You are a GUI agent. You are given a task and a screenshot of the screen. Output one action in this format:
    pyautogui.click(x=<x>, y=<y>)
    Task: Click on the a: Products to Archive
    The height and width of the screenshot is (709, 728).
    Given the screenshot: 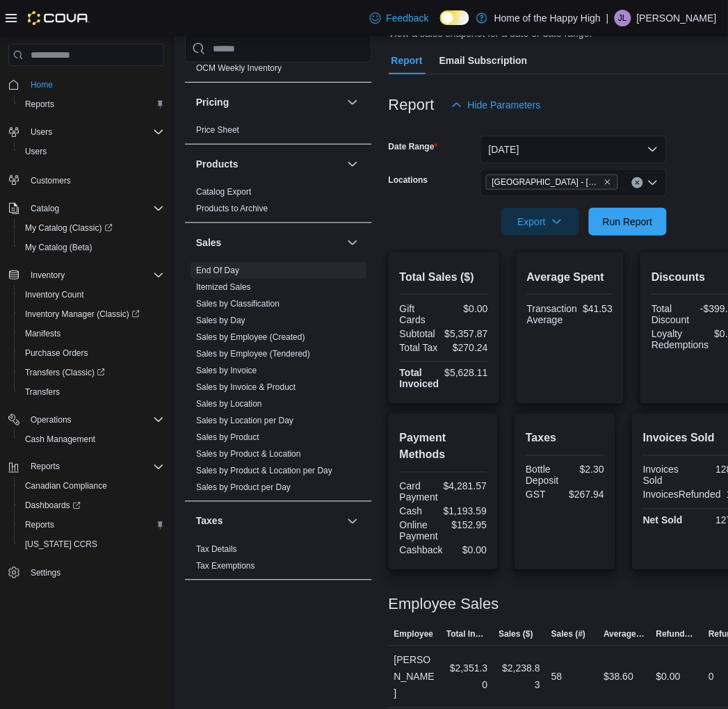 What is the action you would take?
    pyautogui.click(x=232, y=208)
    